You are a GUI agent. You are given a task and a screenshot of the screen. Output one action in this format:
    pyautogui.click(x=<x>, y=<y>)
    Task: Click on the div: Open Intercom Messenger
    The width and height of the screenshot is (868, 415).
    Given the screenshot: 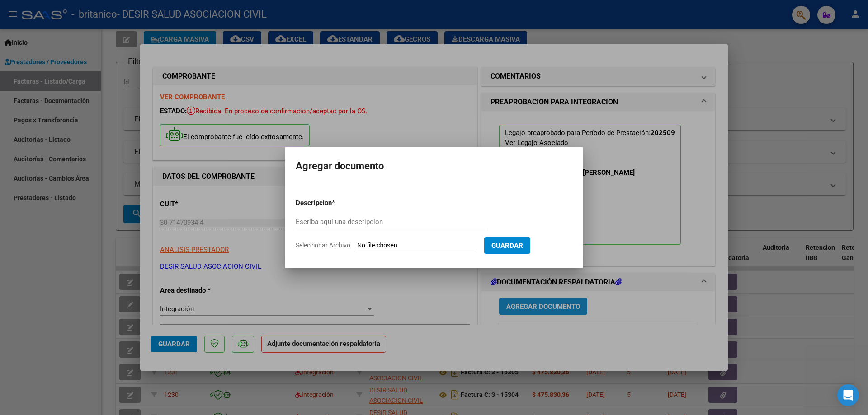 What is the action you would take?
    pyautogui.click(x=848, y=396)
    